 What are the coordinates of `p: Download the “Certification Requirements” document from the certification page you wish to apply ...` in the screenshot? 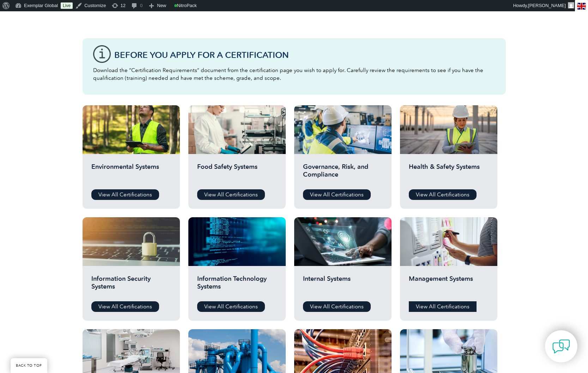 It's located at (294, 74).